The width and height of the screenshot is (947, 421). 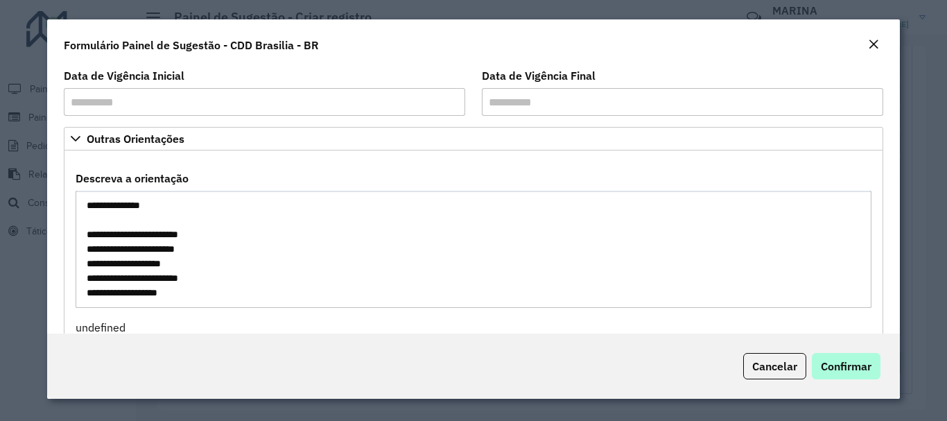 I want to click on span: Confirmar, so click(x=846, y=366).